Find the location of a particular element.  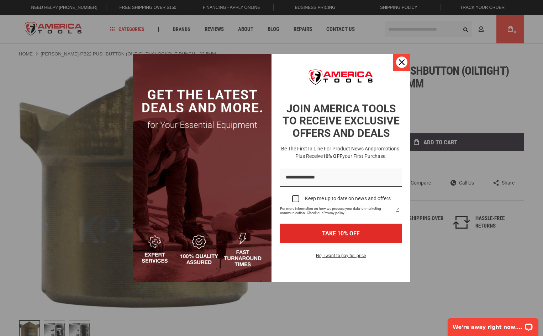

h3: Be the first in line for product news and is located at coordinates (341, 153).